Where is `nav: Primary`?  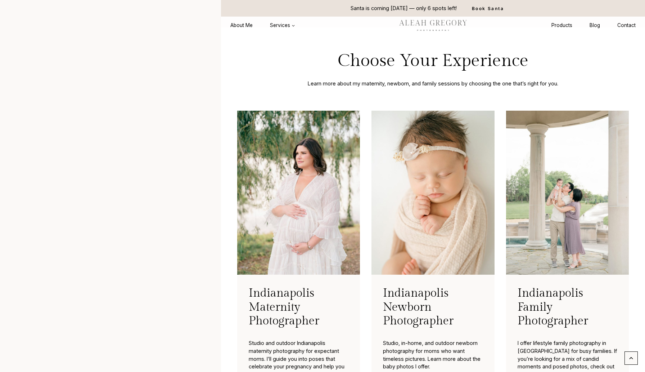
nav: Primary is located at coordinates (263, 25).